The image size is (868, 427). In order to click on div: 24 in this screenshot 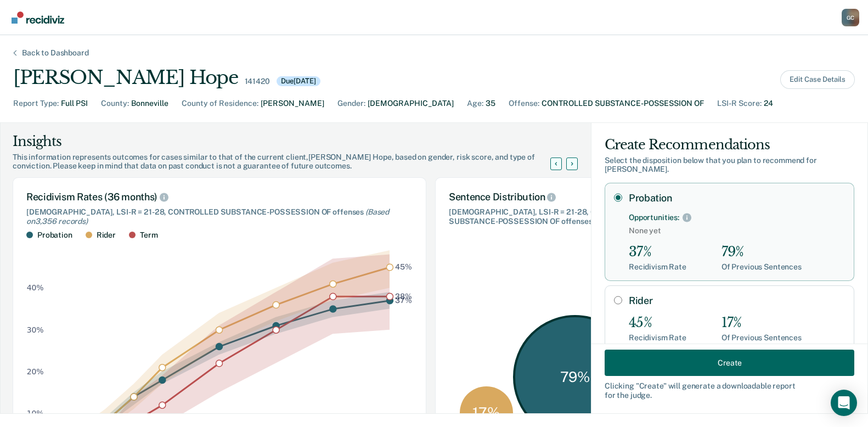, I will do `click(768, 103)`.